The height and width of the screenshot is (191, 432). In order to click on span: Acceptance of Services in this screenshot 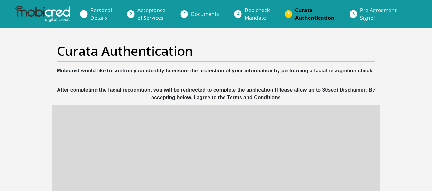, I will do `click(151, 14)`.